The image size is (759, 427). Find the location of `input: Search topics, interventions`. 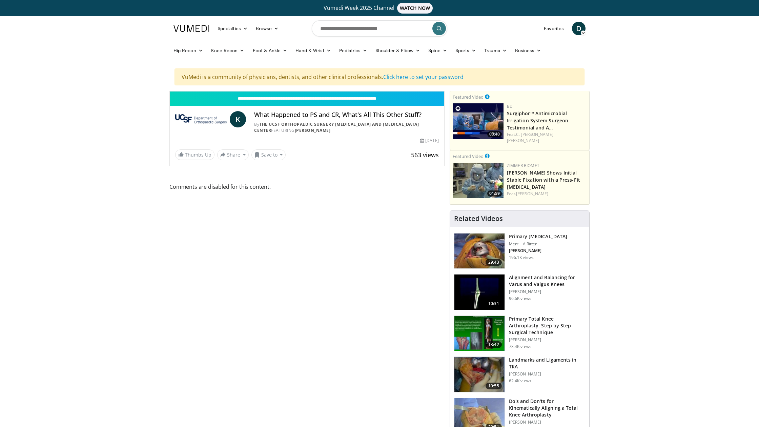

input: Search topics, interventions is located at coordinates (380, 28).